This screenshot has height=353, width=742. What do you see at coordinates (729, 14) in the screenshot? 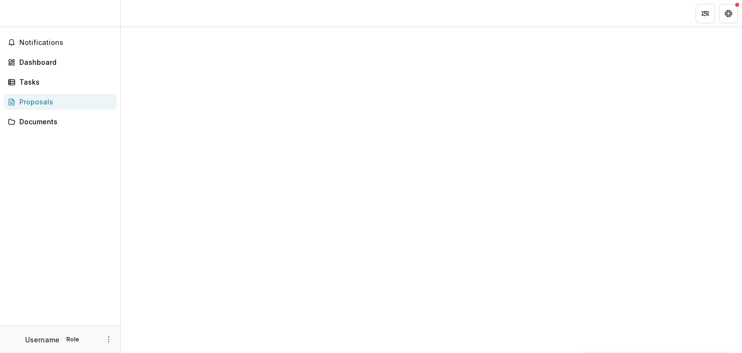
I see `button: Get Help` at bounding box center [729, 14].